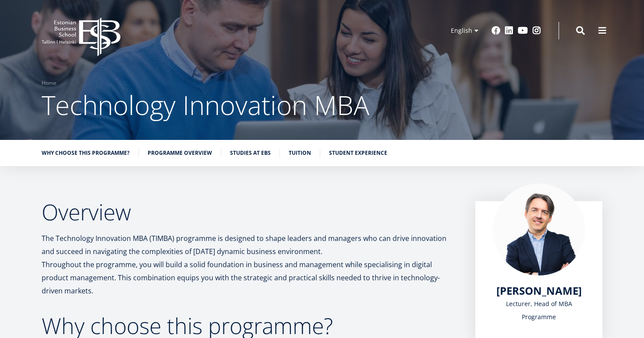 This screenshot has width=644, height=338. What do you see at coordinates (509, 31) in the screenshot?
I see `a: Linkedin` at bounding box center [509, 31].